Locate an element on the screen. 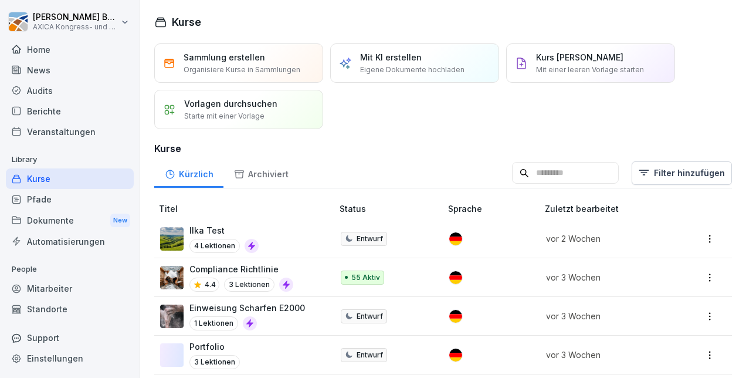 This screenshot has width=746, height=378. div: Home is located at coordinates (70, 49).